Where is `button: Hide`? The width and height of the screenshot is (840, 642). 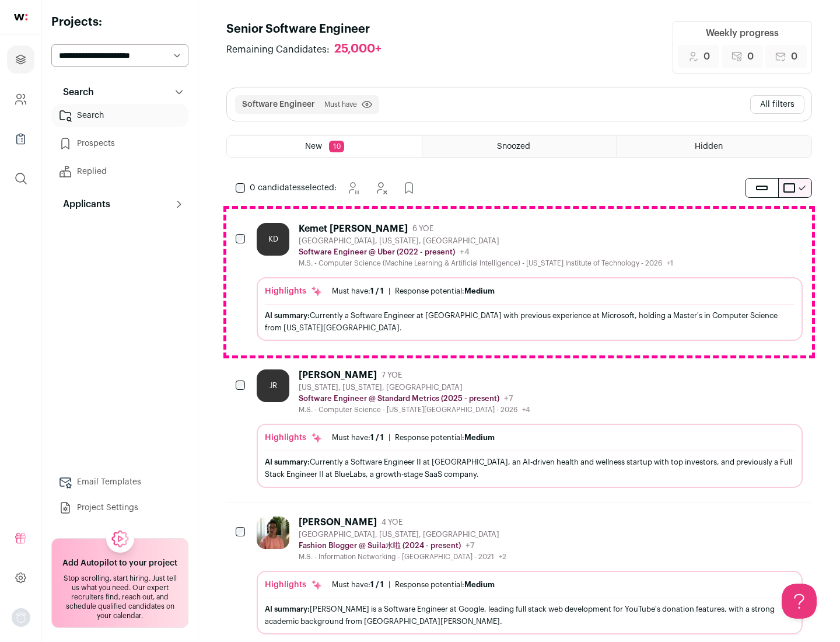 button: Hide is located at coordinates (381, 188).